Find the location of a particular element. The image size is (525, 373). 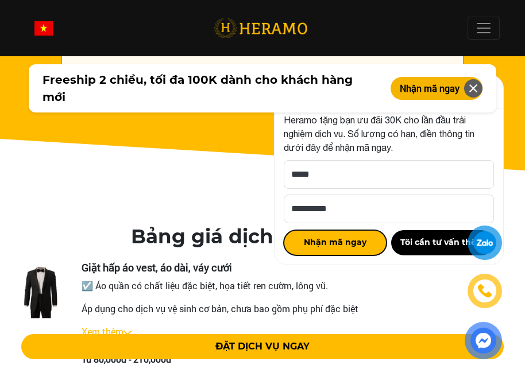

span: Freeship 2 chiều, tối đa 100K dành cho khách hàng mới is located at coordinates (210, 88).